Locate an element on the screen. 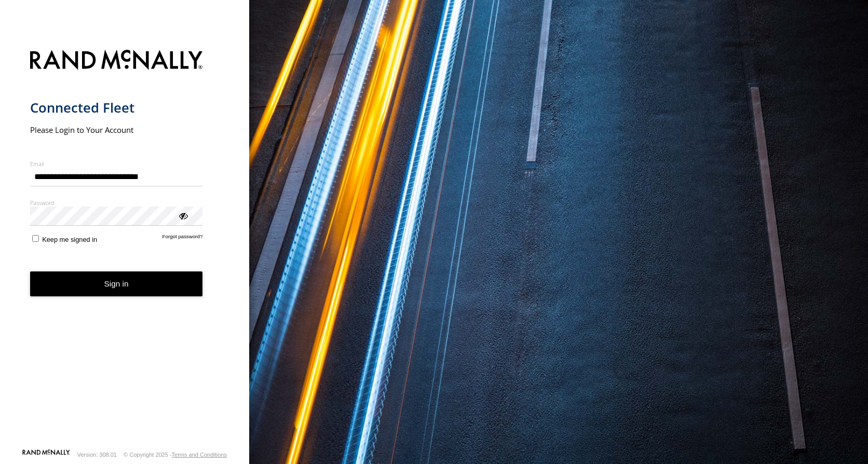 The image size is (868, 464). h1: Connected Fleet is located at coordinates (116, 107).